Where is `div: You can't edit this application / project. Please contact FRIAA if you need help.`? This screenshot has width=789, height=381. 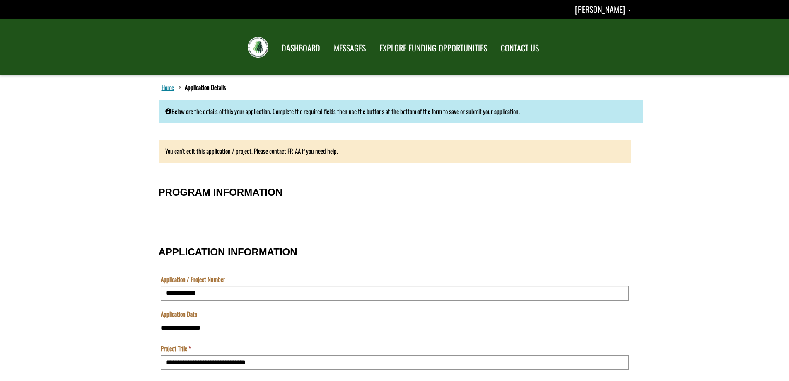 div: You can't edit this application / project. Please contact FRIAA if you need help. is located at coordinates (395, 151).